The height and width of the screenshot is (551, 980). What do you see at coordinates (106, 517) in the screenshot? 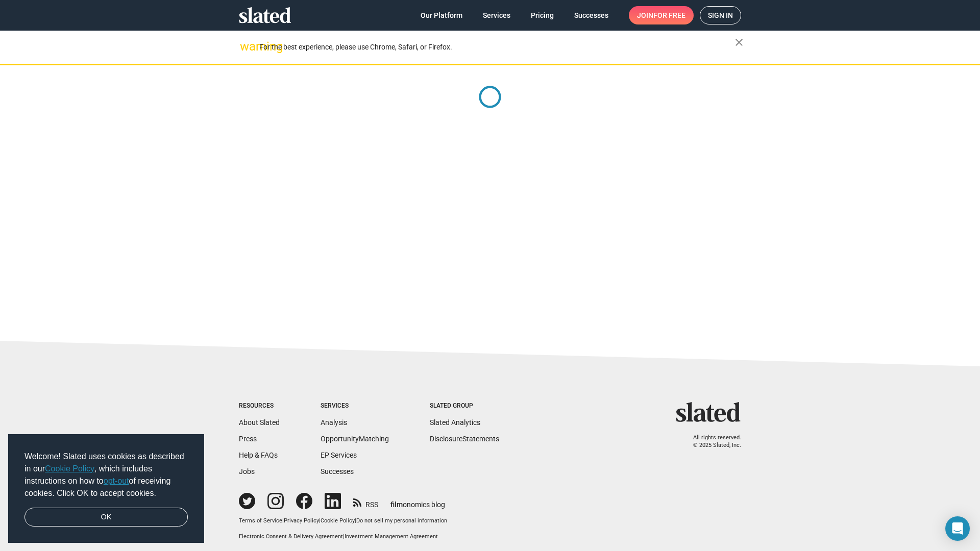
I see `a: dismiss cookie message` at bounding box center [106, 517].